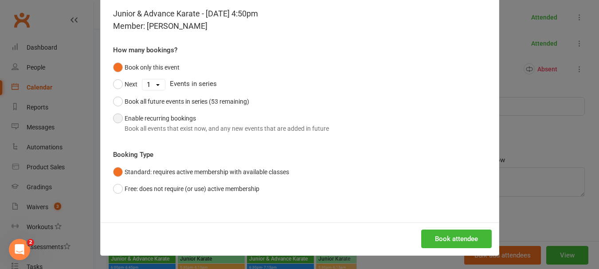 This screenshot has height=269, width=599. What do you see at coordinates (145, 50) in the screenshot?
I see `label: How many bookings?` at bounding box center [145, 50].